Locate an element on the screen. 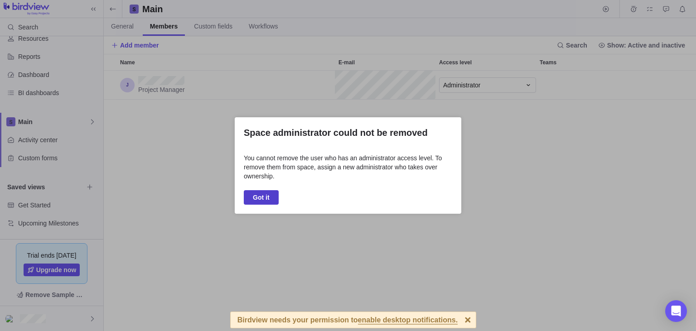 The height and width of the screenshot is (331, 696). span: enable desktop notifications. is located at coordinates (408, 321).